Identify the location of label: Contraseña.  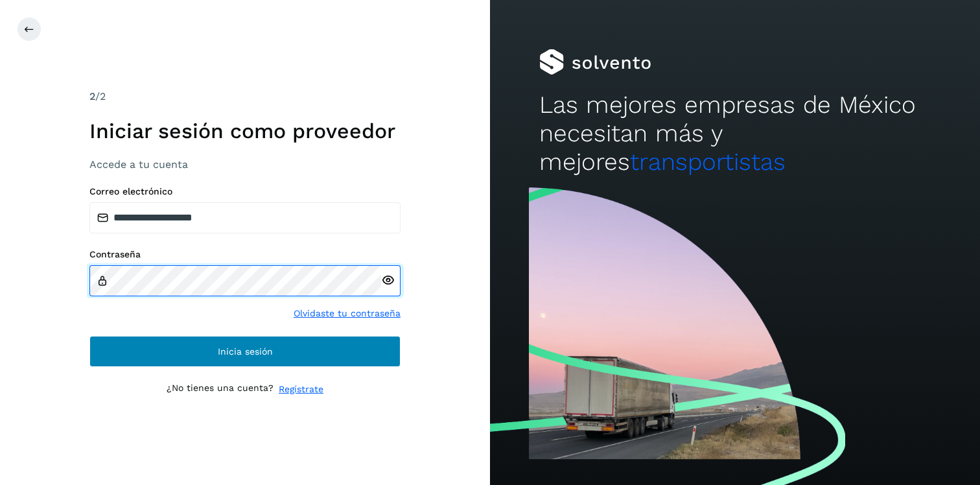
(245, 254).